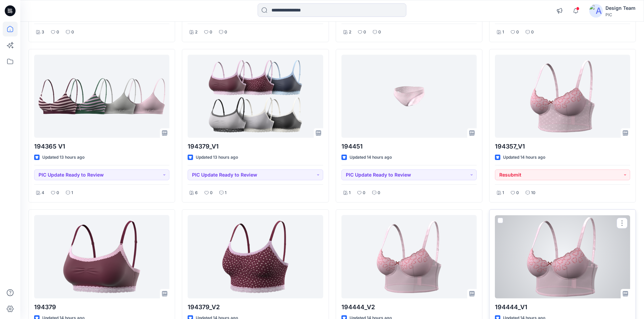 Image resolution: width=644 pixels, height=319 pixels. I want to click on a: 194365 V1, so click(102, 96).